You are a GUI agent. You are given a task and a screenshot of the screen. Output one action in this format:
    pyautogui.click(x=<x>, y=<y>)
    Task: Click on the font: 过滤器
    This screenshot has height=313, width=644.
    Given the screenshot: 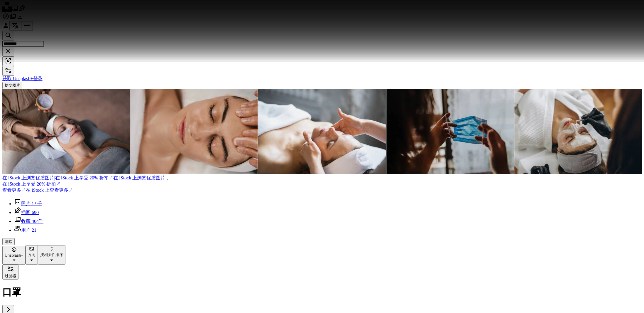 What is the action you would take?
    pyautogui.click(x=10, y=276)
    